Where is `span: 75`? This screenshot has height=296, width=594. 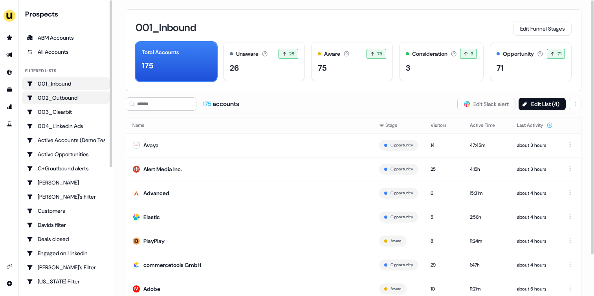
span: 75 is located at coordinates (380, 54).